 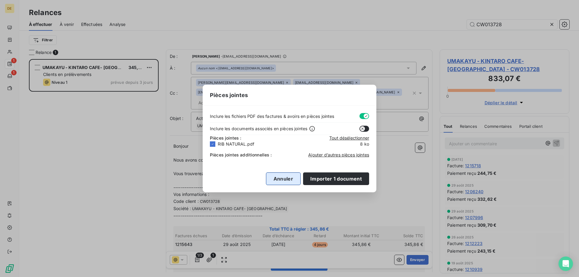 I want to click on button: Annuler, so click(x=283, y=179).